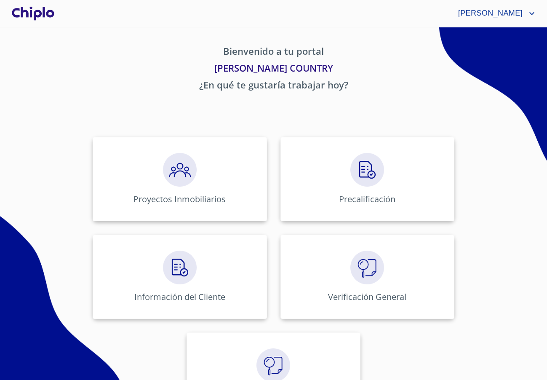 This screenshot has width=547, height=380. Describe the element at coordinates (274, 86) in the screenshot. I see `p: ¿En qué te gustaría trabajar hoy?` at that location.